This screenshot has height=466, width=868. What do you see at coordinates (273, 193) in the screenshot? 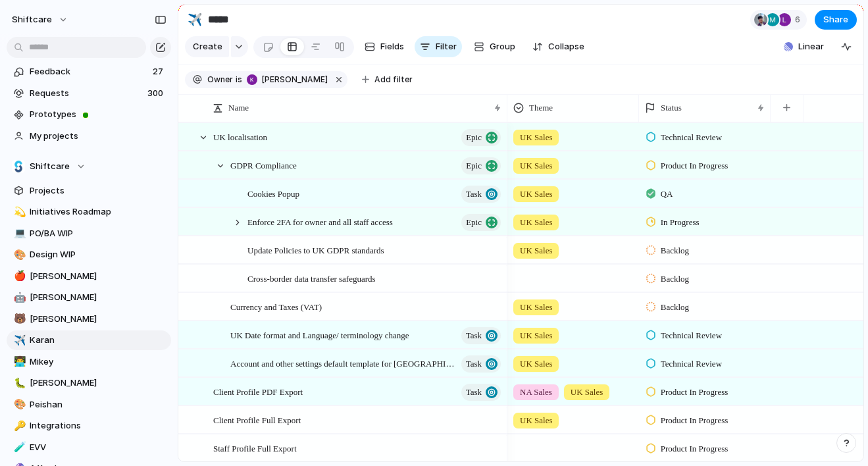
I see `span: Cookies Popup` at bounding box center [273, 193].